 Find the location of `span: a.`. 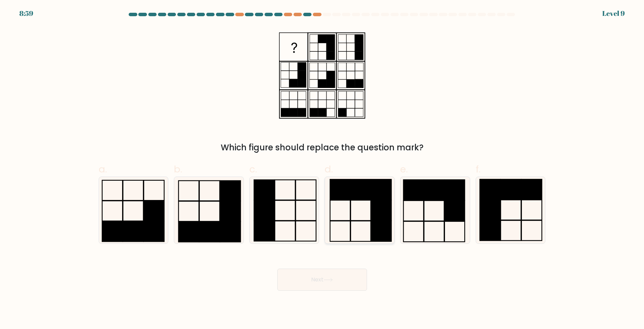

span: a. is located at coordinates (103, 169).